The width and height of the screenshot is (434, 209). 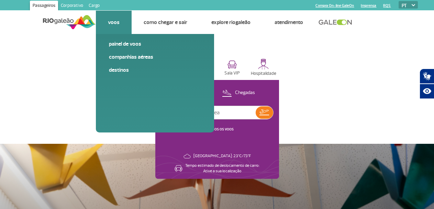 What do you see at coordinates (155, 70) in the screenshot?
I see `a: Destinos` at bounding box center [155, 70].